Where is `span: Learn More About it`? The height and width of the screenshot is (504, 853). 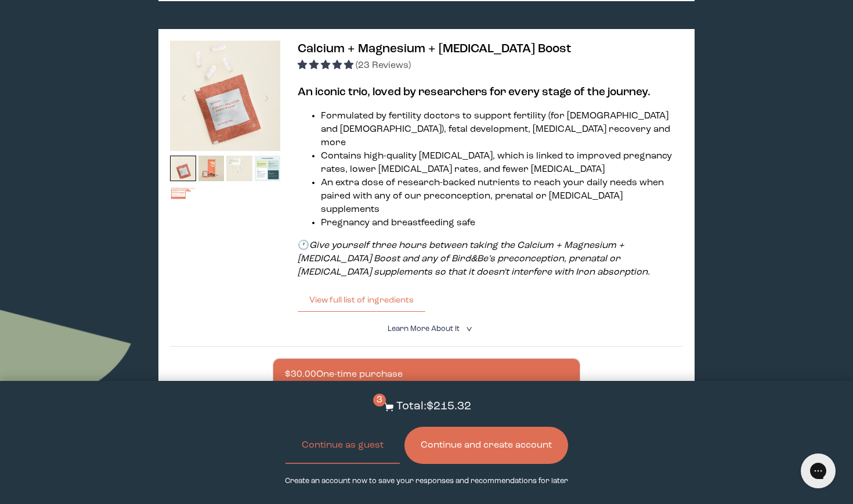
span: Learn More About it is located at coordinates (424, 328).